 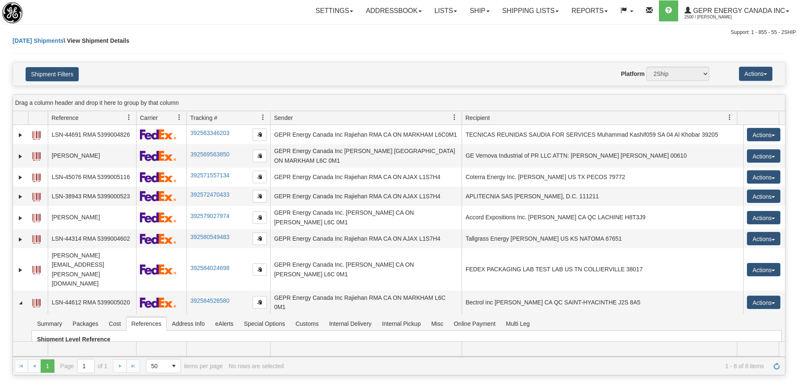 I want to click on span: Misc, so click(x=437, y=324).